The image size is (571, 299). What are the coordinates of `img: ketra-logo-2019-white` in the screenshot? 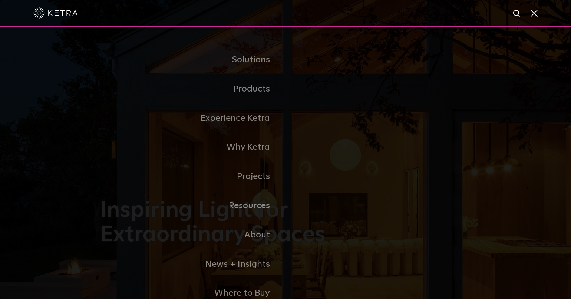 It's located at (56, 13).